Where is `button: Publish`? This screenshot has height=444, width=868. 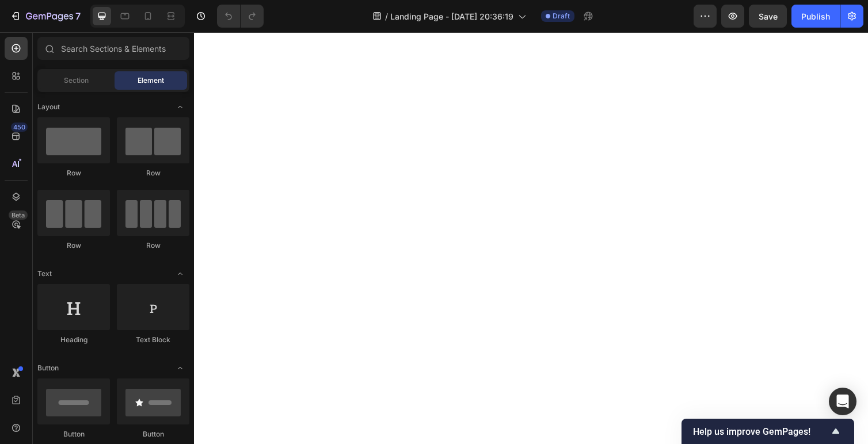 button: Publish is located at coordinates (816, 16).